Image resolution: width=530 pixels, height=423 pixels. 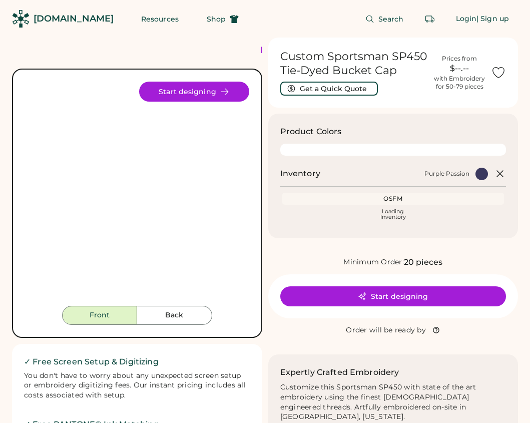 What do you see at coordinates (373, 262) in the screenshot?
I see `div: Minimum Order:` at bounding box center [373, 262].